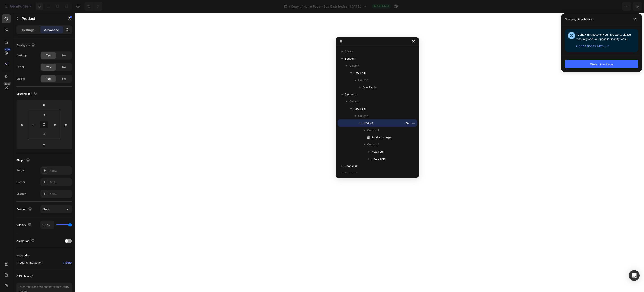 Image resolution: width=644 pixels, height=292 pixels. I want to click on div: Animation, so click(26, 241).